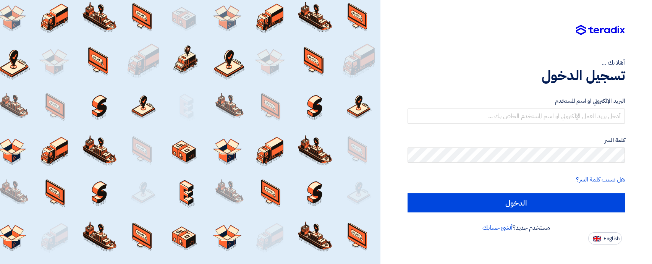 The image size is (652, 264). What do you see at coordinates (516, 228) in the screenshot?
I see `div: مستخدم جديد؟` at bounding box center [516, 228].